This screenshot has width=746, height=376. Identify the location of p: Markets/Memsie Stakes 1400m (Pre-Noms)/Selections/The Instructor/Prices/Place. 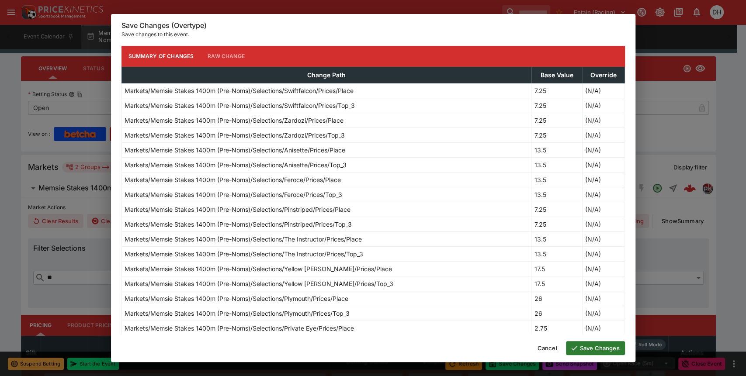
(243, 239).